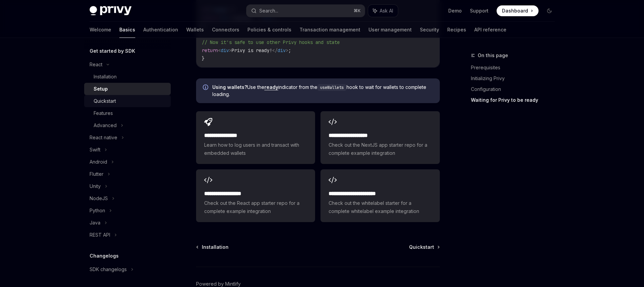 Image resolution: width=644 pixels, height=287 pixels. What do you see at coordinates (515, 78) in the screenshot?
I see `a: Initializing Privy` at bounding box center [515, 78].